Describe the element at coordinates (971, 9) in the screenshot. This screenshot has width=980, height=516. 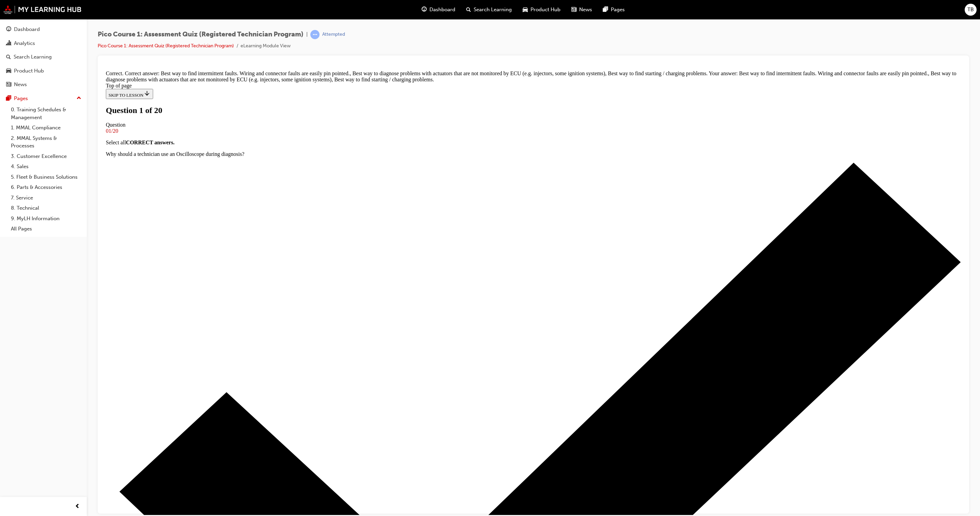
I see `button: TB` at that location.